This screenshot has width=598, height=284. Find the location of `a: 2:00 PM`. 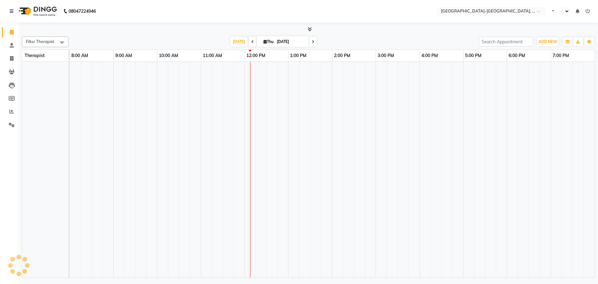

a: 2:00 PM is located at coordinates (342, 55).